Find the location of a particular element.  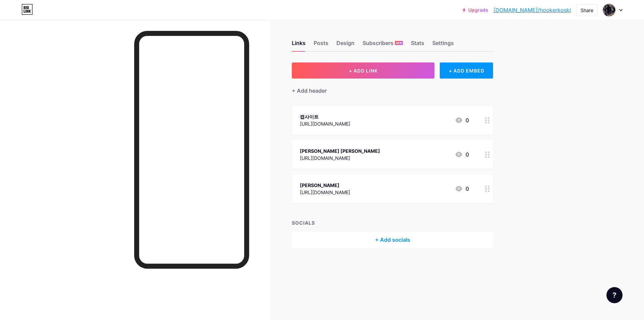

div: + ADD EMBED is located at coordinates (466, 70).